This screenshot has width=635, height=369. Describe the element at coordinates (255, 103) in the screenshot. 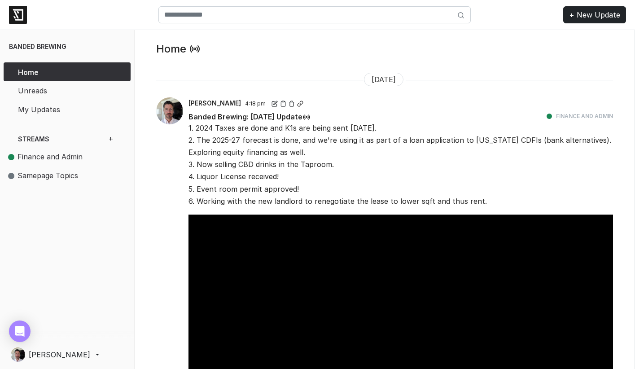

I see `span: 4:18 pm` at that location.